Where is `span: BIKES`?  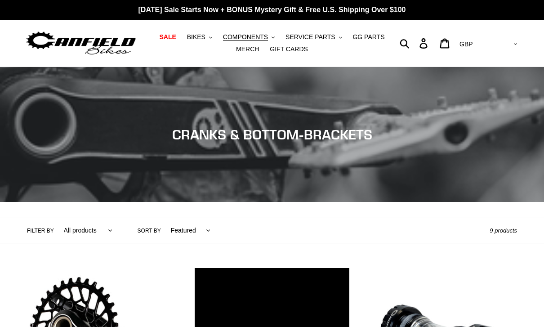
span: BIKES is located at coordinates (196, 37).